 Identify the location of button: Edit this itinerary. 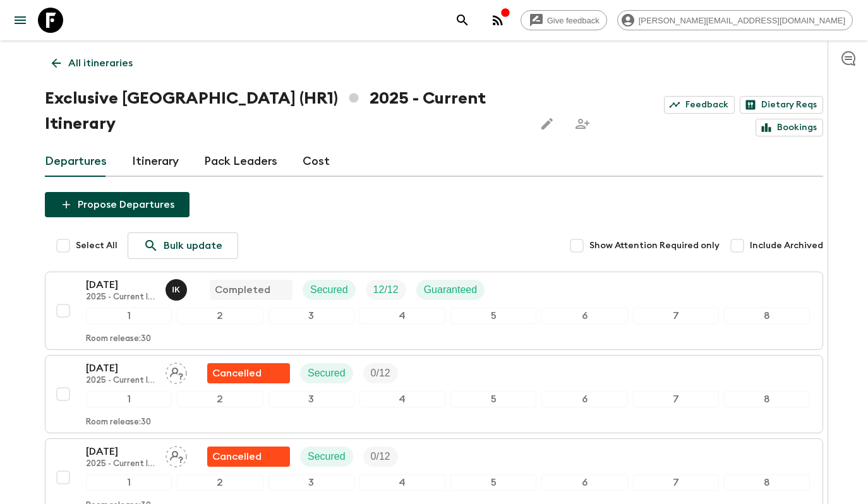
(547, 124).